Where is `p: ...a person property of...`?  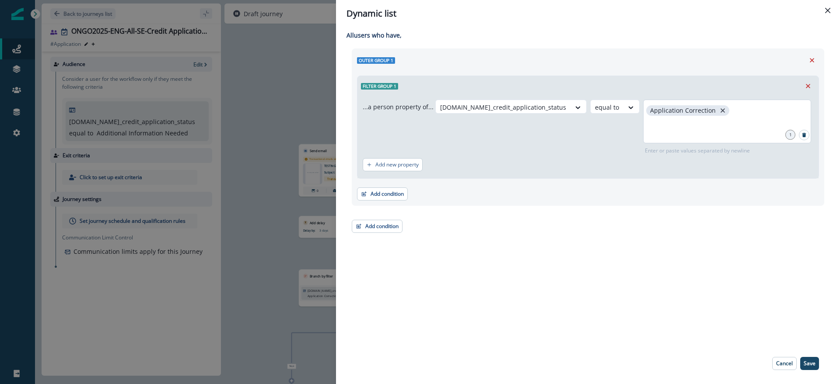
p: ...a person property of... is located at coordinates (398, 107).